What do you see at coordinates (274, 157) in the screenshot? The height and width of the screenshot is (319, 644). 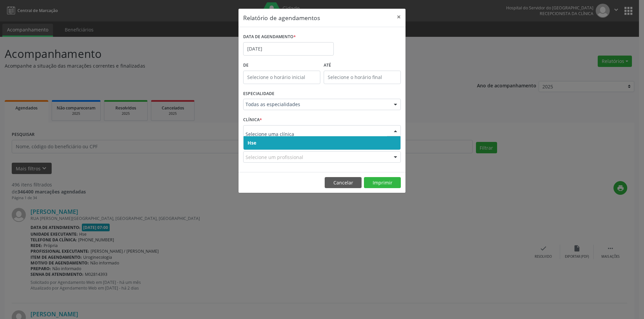 I see `span: Selecione um profissional` at bounding box center [274, 157].